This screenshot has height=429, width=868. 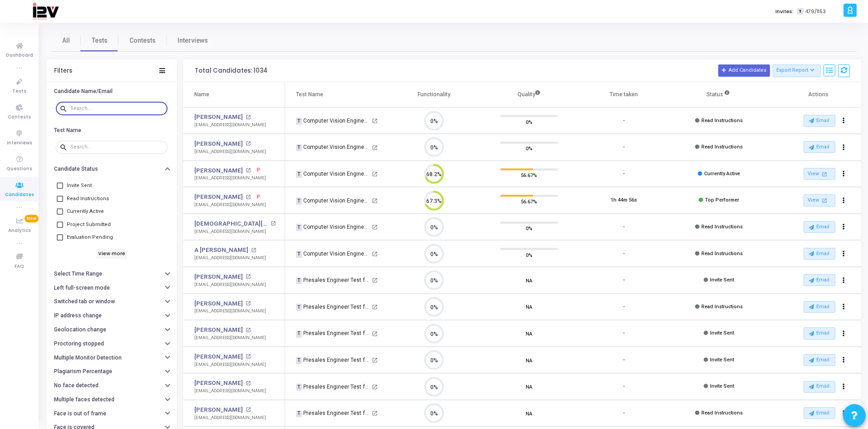 What do you see at coordinates (82, 288) in the screenshot?
I see `h6: Left full-screen mode` at bounding box center [82, 288].